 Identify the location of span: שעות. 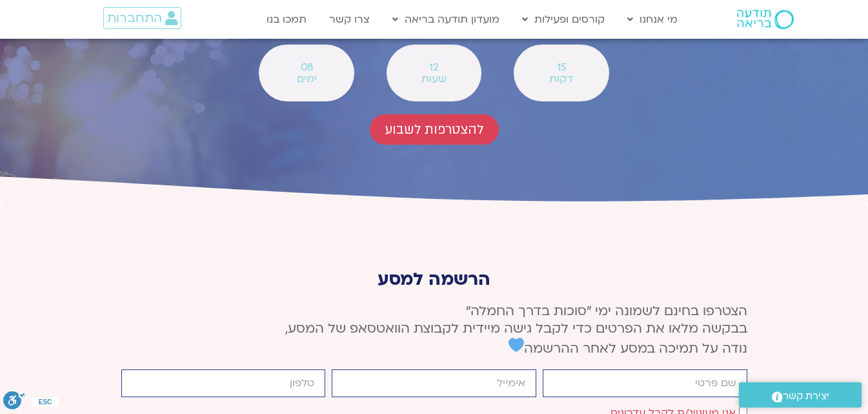
(434, 79).